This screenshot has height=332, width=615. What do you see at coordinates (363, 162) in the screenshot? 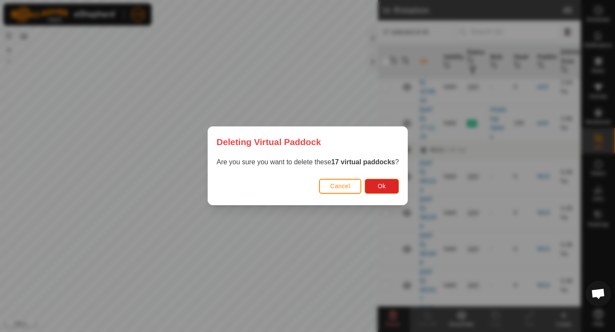
I see `strong: 17 virtual paddocks` at bounding box center [363, 162].